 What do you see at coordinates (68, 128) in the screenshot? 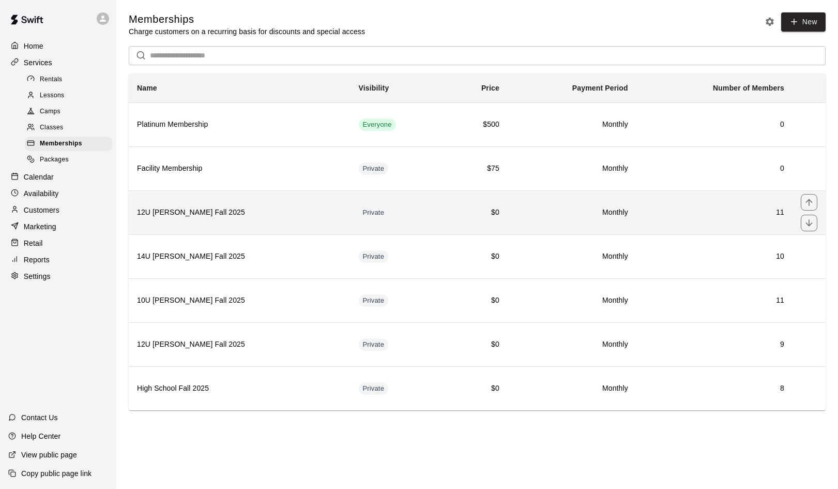
I see `div: Classes` at bounding box center [68, 128].